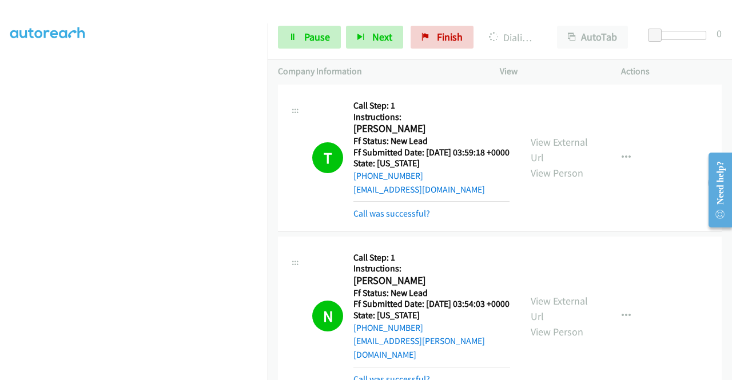  What do you see at coordinates (328, 158) in the screenshot?
I see `h1: T` at bounding box center [328, 158].